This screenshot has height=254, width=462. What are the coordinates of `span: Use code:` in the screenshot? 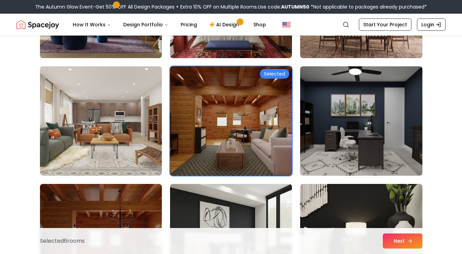 It's located at (284, 7).